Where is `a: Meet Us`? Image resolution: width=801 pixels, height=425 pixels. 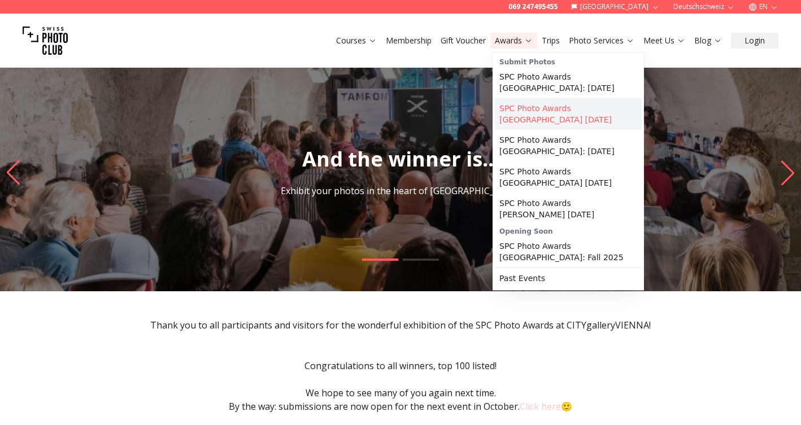 a: Meet Us is located at coordinates (664, 41).